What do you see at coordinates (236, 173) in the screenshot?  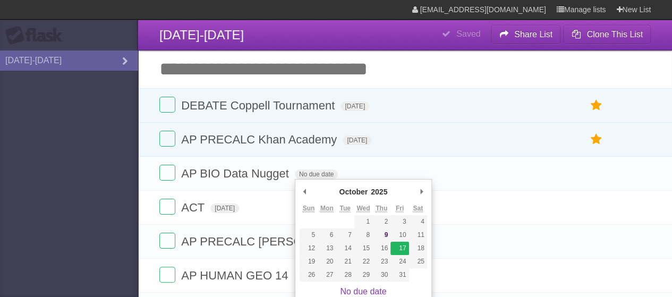 I see `span: AP BIO Data Nugget` at bounding box center [236, 173].